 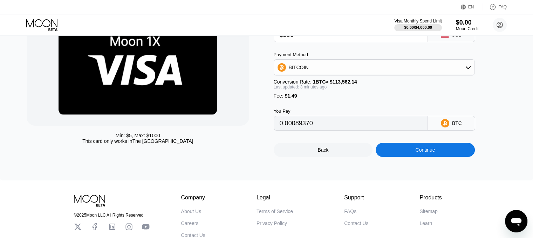 I want to click on div: Conversion Rate:, so click(x=375, y=82).